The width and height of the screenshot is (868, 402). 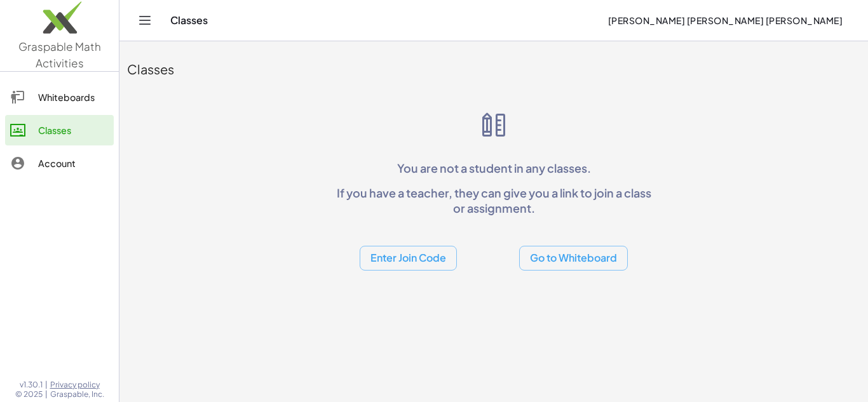 What do you see at coordinates (573, 258) in the screenshot?
I see `button: Go to Whiteboard` at bounding box center [573, 258].